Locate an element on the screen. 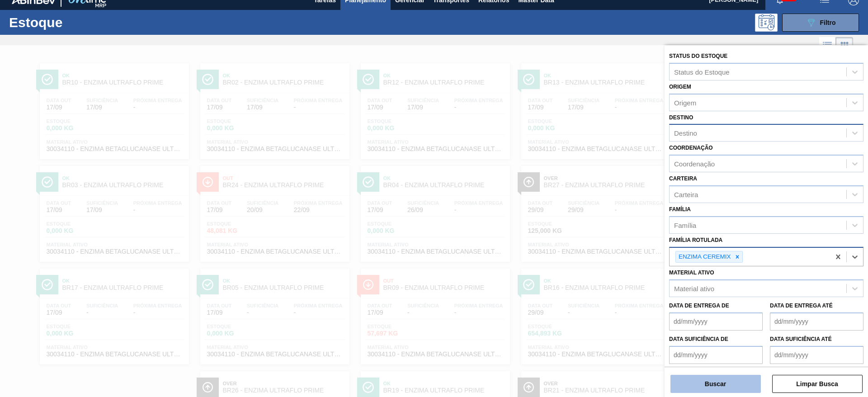  div: Família is located at coordinates (685, 225).